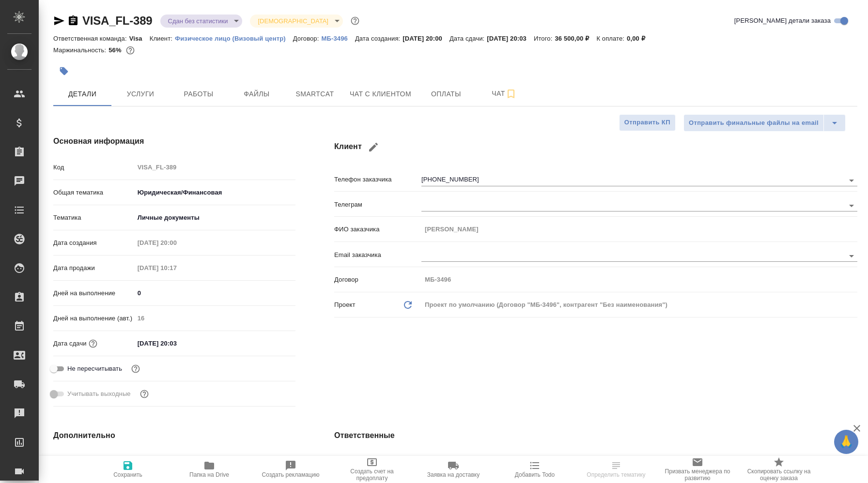  Describe the element at coordinates (91, 38) in the screenshot. I see `p: Ответственная команда:` at that location.